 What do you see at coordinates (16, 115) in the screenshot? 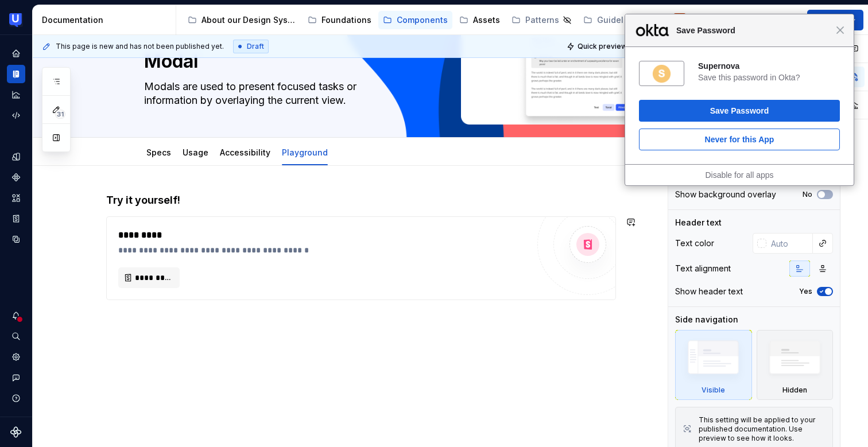
I see `a: Code automation` at bounding box center [16, 115].